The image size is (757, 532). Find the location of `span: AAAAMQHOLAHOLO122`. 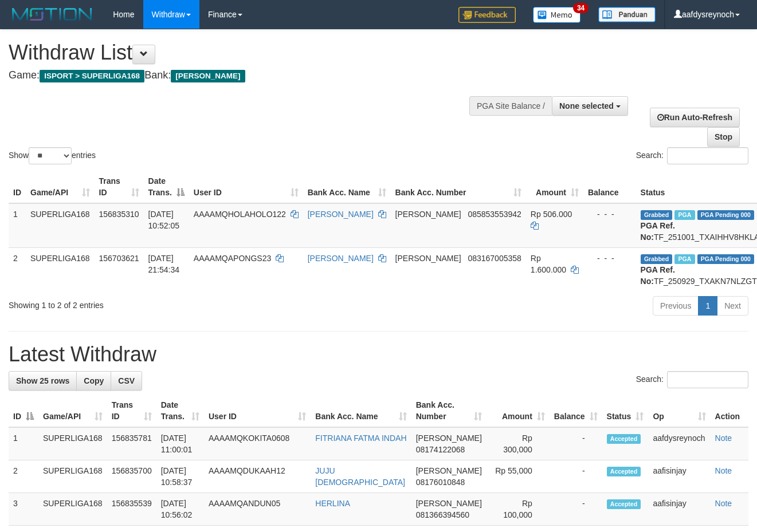

span: AAAAMQHOLAHOLO122 is located at coordinates (239, 214).